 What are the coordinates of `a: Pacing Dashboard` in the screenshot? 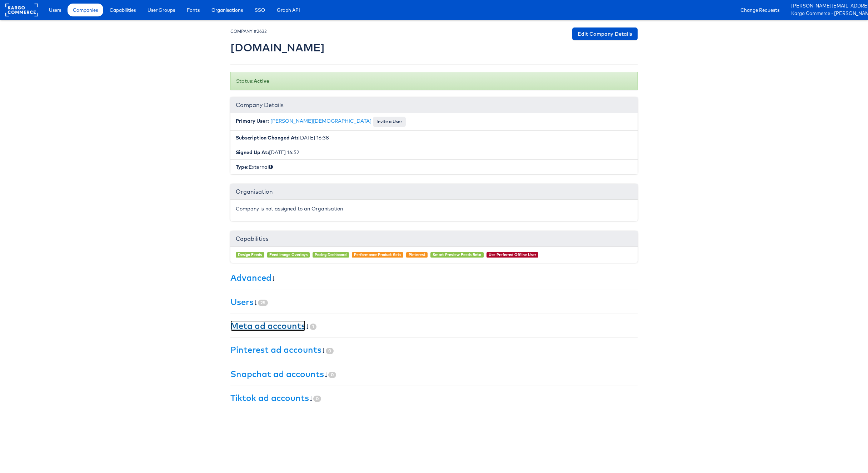 It's located at (331, 254).